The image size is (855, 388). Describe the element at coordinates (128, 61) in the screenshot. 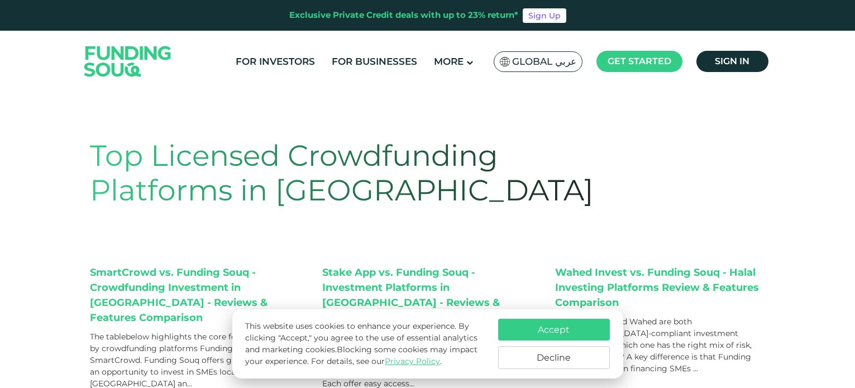

I see `img: Logo` at that location.